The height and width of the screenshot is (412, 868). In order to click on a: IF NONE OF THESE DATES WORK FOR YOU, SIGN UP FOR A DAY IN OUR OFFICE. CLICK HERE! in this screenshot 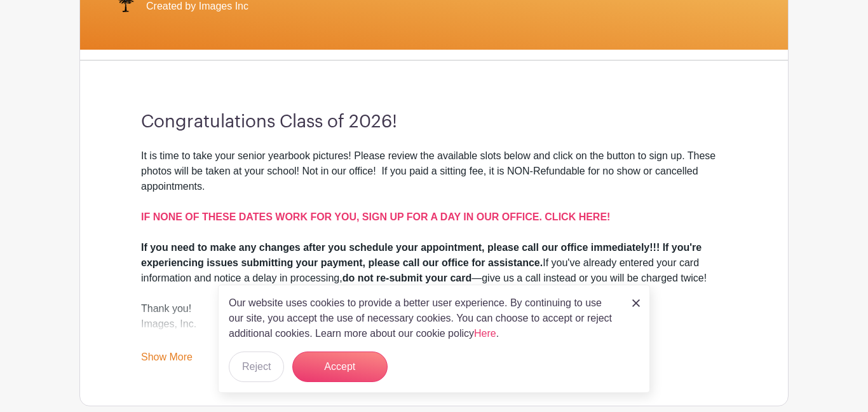, I will do `click(375, 216)`.